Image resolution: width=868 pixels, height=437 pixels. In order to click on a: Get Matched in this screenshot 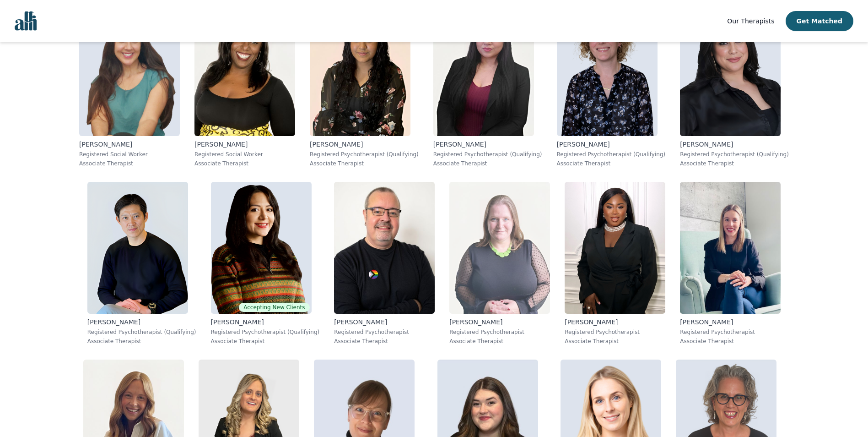, I will do `click(819, 21)`.